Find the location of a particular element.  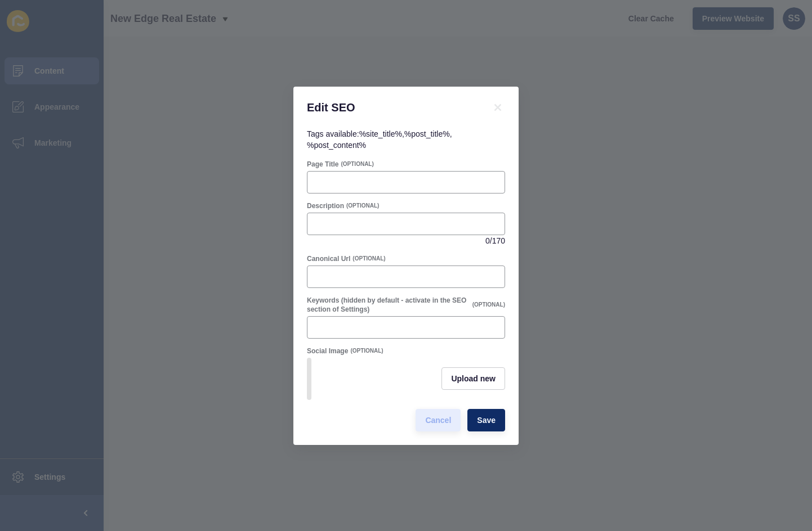

label: Keywords (hidden by default - activate in the SEO section of Settings) is located at coordinates (388, 305).